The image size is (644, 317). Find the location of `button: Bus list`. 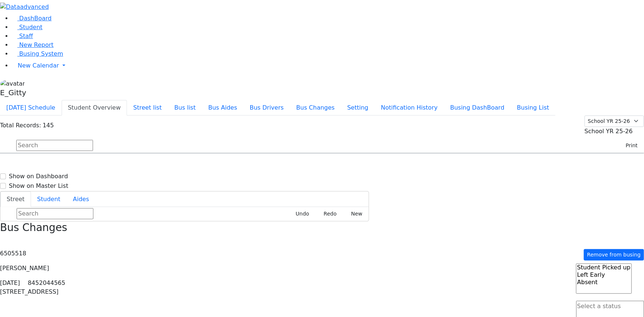

button: Bus list is located at coordinates (185, 108).